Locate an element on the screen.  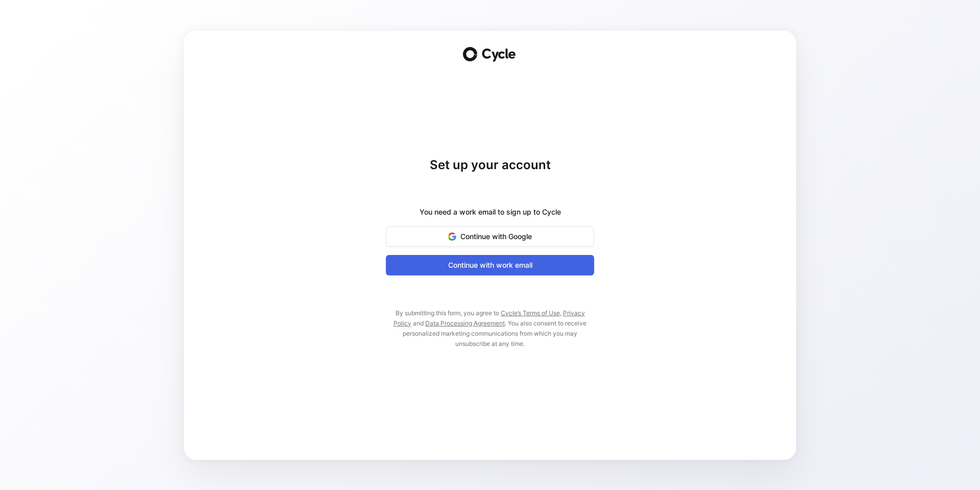
button: Continue with work email is located at coordinates (490, 265).